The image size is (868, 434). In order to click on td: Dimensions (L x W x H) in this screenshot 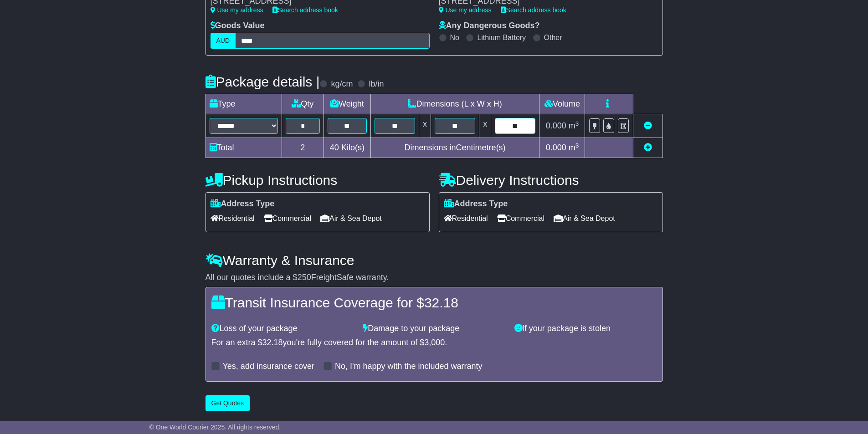, I will do `click(455, 104)`.